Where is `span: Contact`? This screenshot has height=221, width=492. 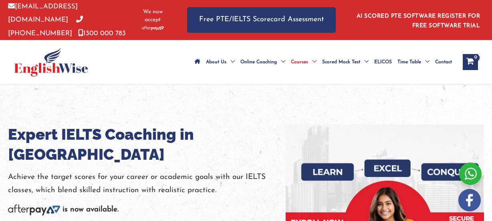 span: Contact is located at coordinates (444, 62).